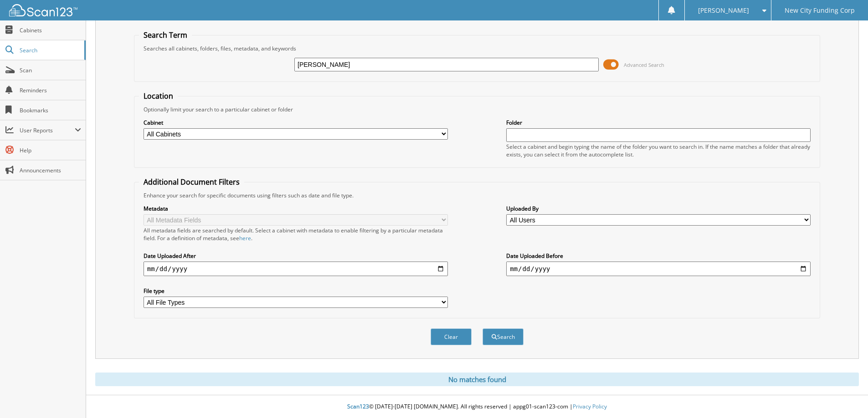 This screenshot has height=418, width=868. What do you see at coordinates (158, 96) in the screenshot?
I see `legend: Location` at bounding box center [158, 96].